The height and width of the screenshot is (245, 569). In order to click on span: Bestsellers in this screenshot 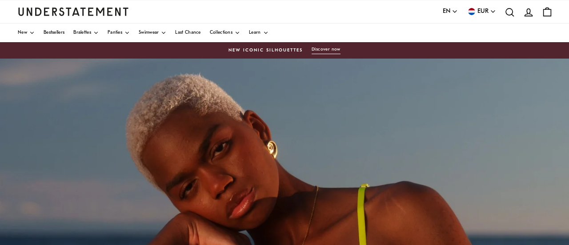, I will do `click(54, 33)`.